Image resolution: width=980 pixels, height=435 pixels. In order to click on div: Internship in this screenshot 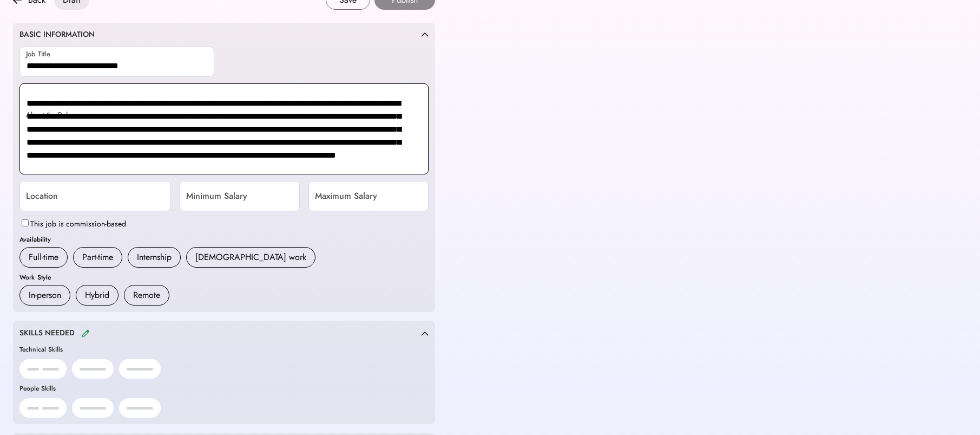, I will do `click(154, 257)`.